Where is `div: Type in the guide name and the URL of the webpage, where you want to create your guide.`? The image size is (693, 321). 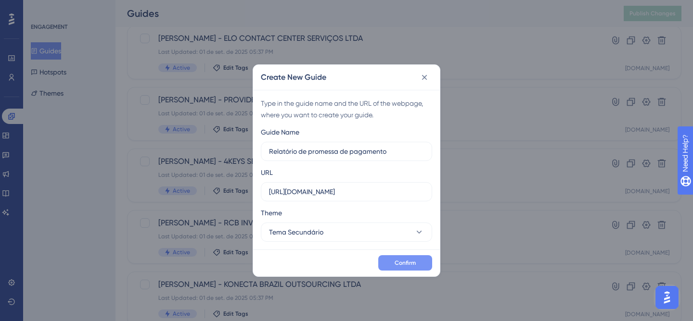 div: Type in the guide name and the URL of the webpage, where you want to create your guide. is located at coordinates (346, 109).